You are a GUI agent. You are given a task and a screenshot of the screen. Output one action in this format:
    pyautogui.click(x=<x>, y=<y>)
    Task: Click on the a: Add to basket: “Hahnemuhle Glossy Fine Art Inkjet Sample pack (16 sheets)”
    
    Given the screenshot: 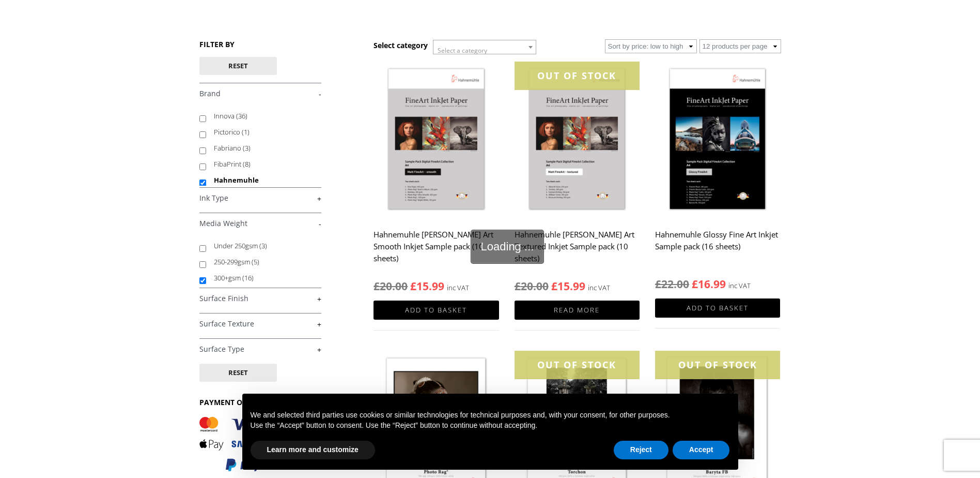 What is the action you would take?
    pyautogui.click(x=717, y=307)
    